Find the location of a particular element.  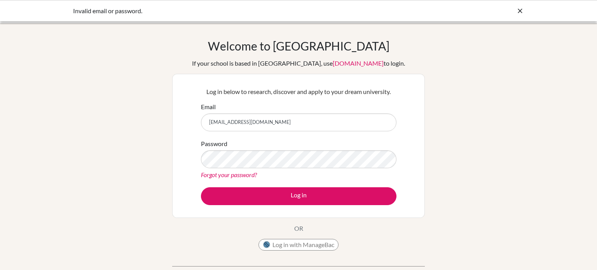

button: Log in with ManageBac is located at coordinates (299, 245).